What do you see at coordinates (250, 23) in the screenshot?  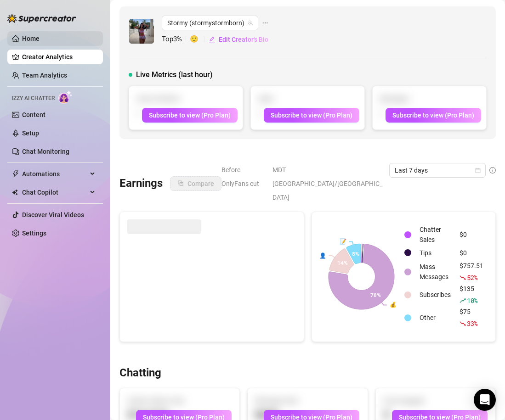 I see `span: team` at bounding box center [250, 23].